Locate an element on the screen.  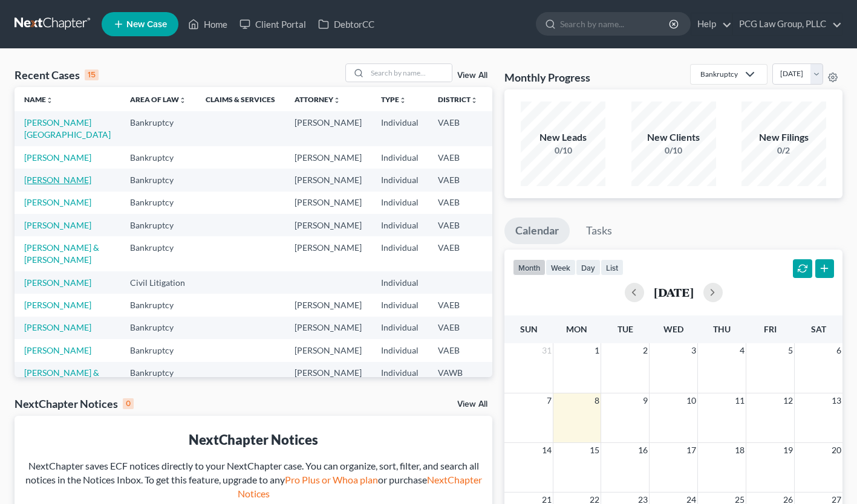
a: DebtorCC is located at coordinates (346, 24).